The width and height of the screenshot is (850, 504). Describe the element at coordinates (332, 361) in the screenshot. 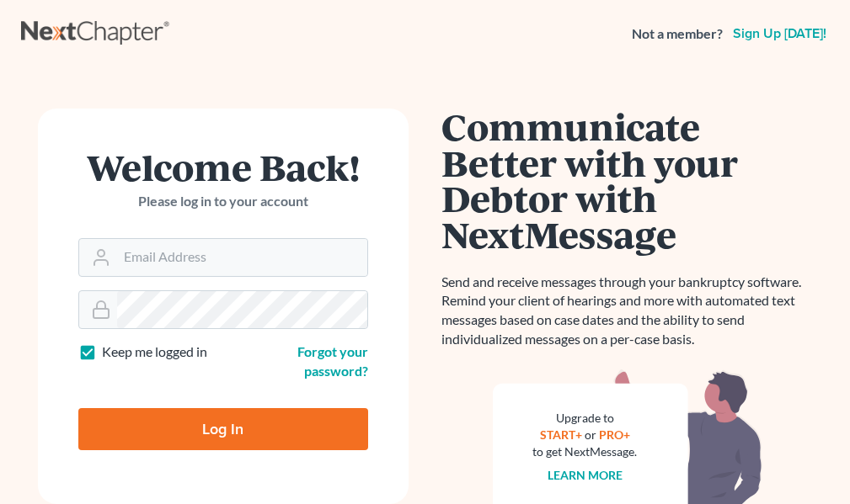

I see `a: Forgot your password?` at that location.